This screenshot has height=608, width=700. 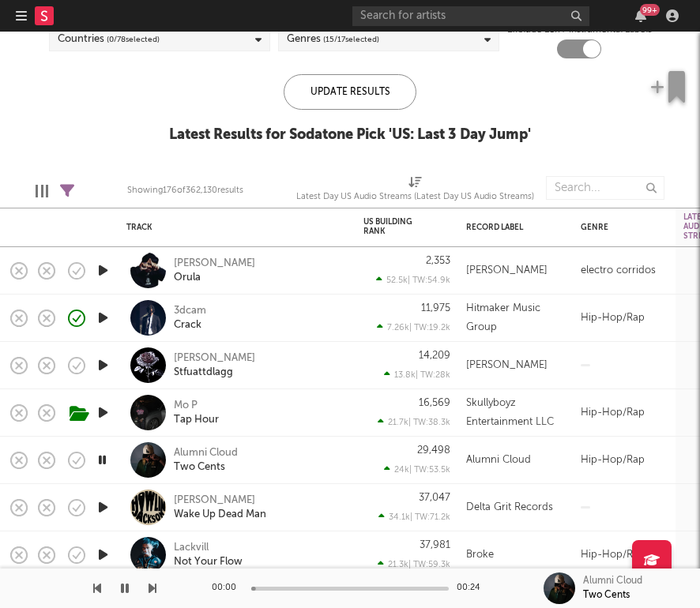 I want to click on div: Latest Results for Sodatone Pick ' US: Last 3 Day Jump ', so click(x=350, y=135).